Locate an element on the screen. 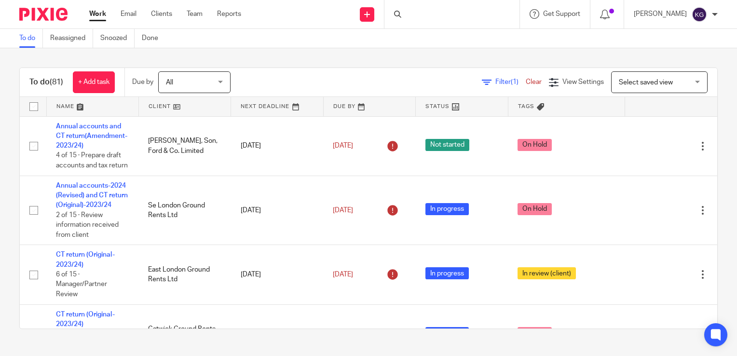 The image size is (737, 356). a: Snoozed is located at coordinates (117, 38).